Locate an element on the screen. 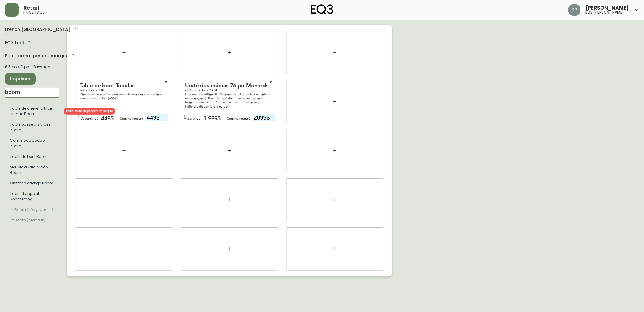 This screenshot has height=312, width=644. div: 65/76 × 16.9H × 26.6P is located at coordinates (229, 90).